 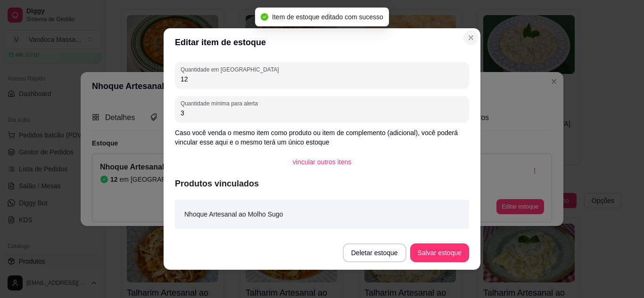 I want to click on article: Nhoque Artesanal ao Molho Sugo, so click(x=233, y=214).